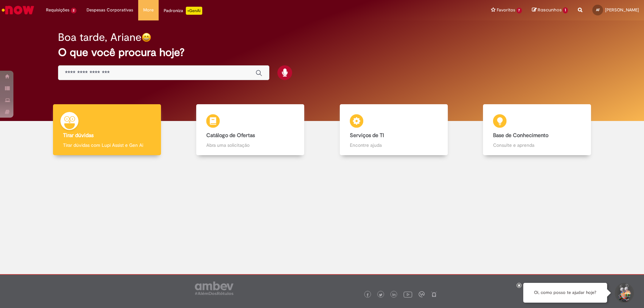 Image resolution: width=644 pixels, height=308 pixels. Describe the element at coordinates (109, 10) in the screenshot. I see `span: Despesas Corporativas` at that location.